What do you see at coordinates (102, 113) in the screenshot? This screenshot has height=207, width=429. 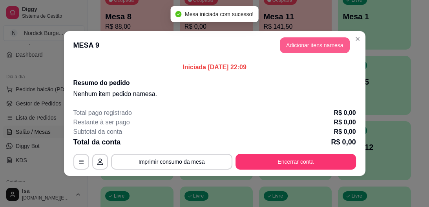 I see `p: Total pago registrado` at bounding box center [102, 113].